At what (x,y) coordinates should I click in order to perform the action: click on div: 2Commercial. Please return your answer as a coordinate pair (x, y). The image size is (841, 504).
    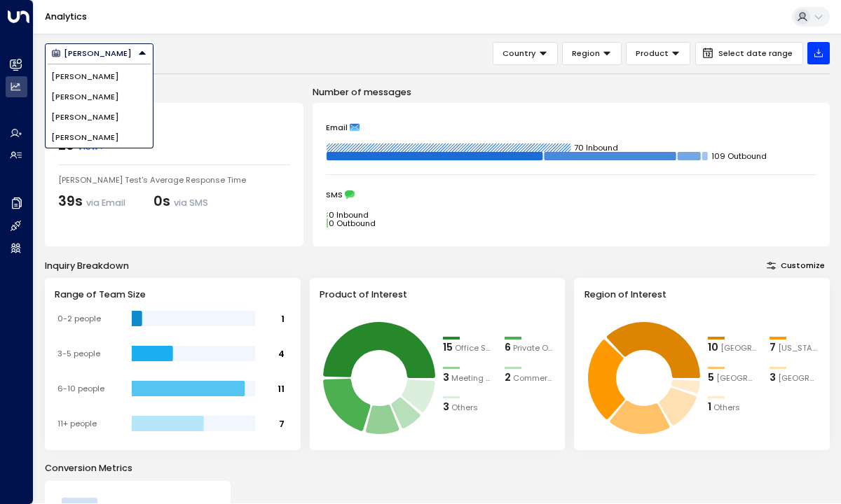
    Looking at the image, I should click on (530, 378).